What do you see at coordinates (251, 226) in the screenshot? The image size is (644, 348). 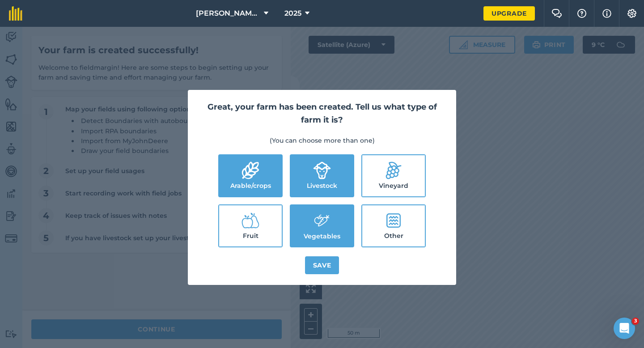 I see `label: Fruit` at bounding box center [251, 226].